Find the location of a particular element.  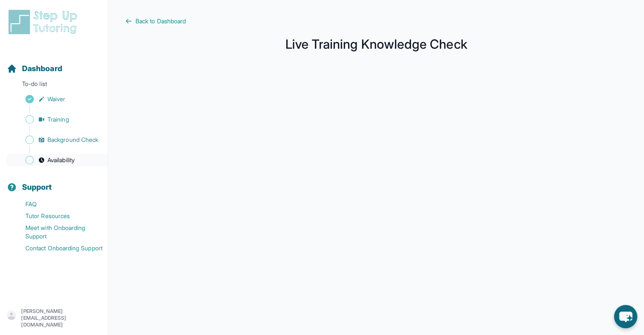

a: FAQ is located at coordinates (57, 204).